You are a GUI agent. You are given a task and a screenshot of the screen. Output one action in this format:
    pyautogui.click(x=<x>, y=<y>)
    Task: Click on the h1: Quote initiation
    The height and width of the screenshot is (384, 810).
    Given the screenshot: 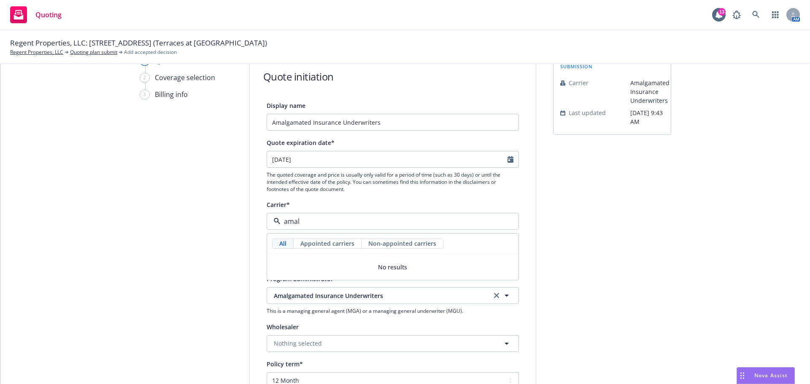 What is the action you would take?
    pyautogui.click(x=298, y=76)
    